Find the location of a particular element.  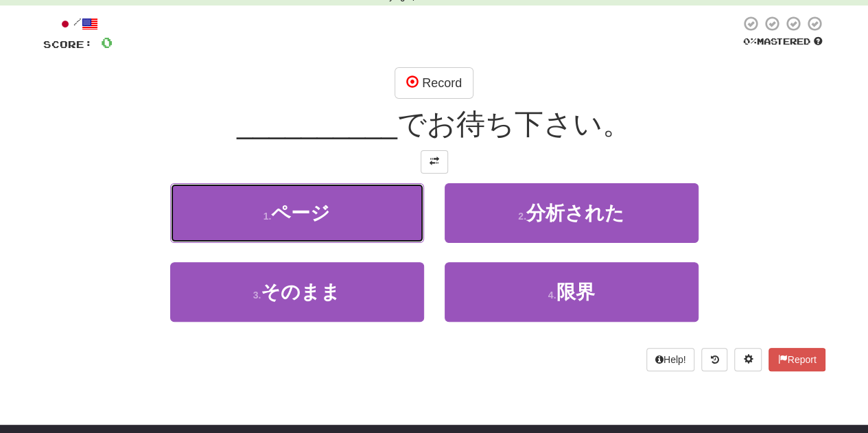

button: 3.そのまま is located at coordinates (297, 292).